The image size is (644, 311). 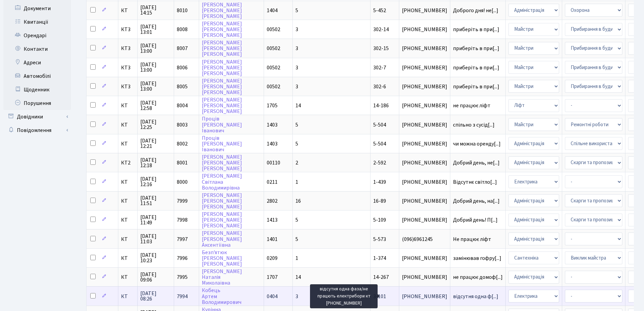 What do you see at coordinates (182, 86) in the screenshot?
I see `span: 8005` at bounding box center [182, 86].